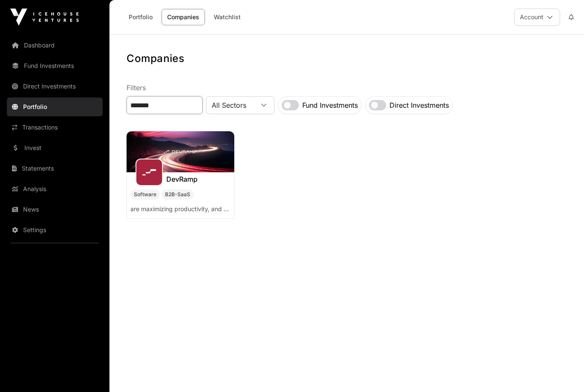 The height and width of the screenshot is (392, 584). What do you see at coordinates (145, 195) in the screenshot?
I see `span: Software` at bounding box center [145, 195].